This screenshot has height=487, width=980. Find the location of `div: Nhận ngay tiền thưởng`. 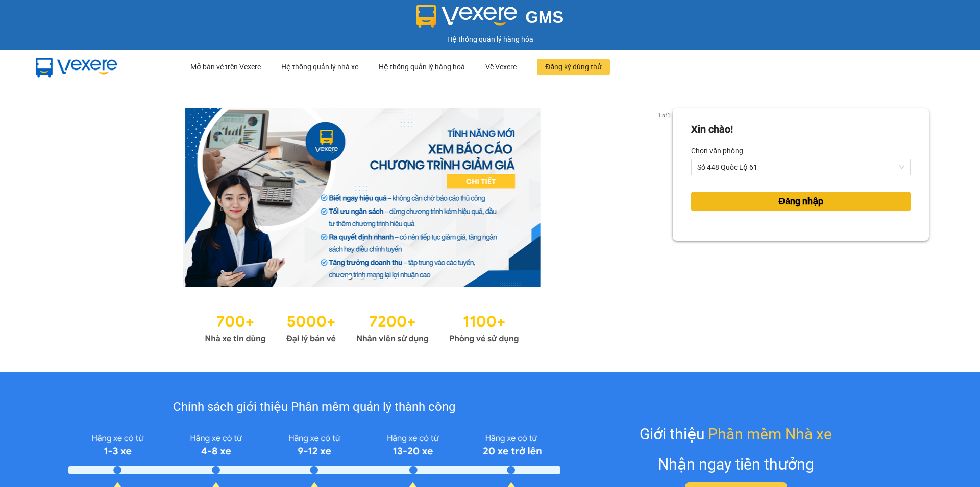

div: Nhận ngay tiền thưởng is located at coordinates (736, 464).